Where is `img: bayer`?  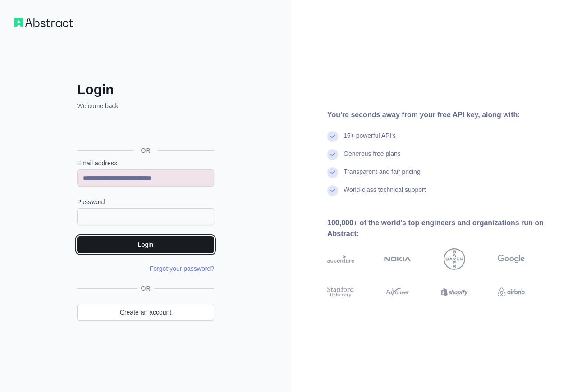 img: bayer is located at coordinates (454, 259).